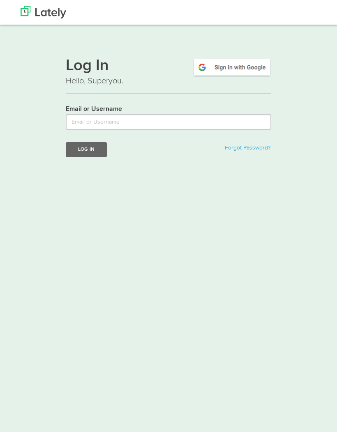  Describe the element at coordinates (168, 81) in the screenshot. I see `p: Hello, Superyou.` at that location.